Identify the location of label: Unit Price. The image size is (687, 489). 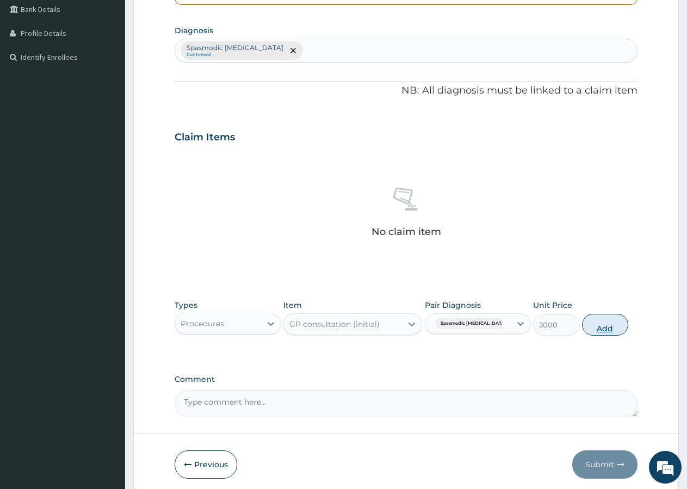
(553, 305).